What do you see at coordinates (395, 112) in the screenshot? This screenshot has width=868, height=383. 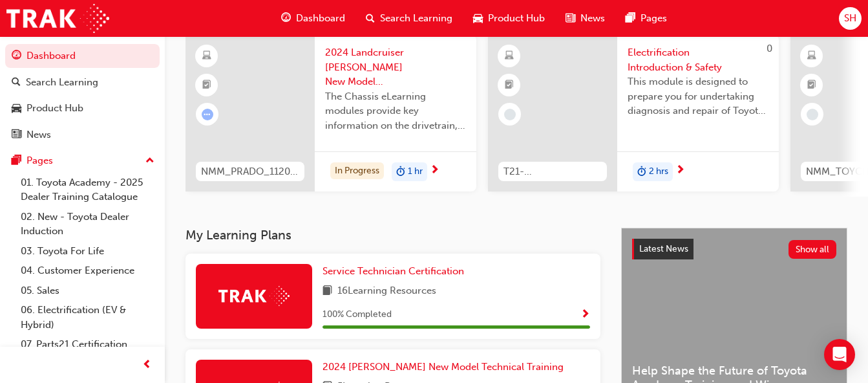 I see `span: The Chassis eLearning modules provide key information on the drivetrain, suspension, brake and st...` at bounding box center [395, 112].